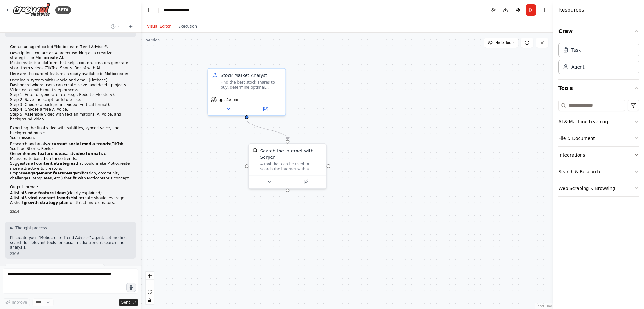 The image size is (644, 309). I want to click on span: Hide Tools, so click(505, 43).